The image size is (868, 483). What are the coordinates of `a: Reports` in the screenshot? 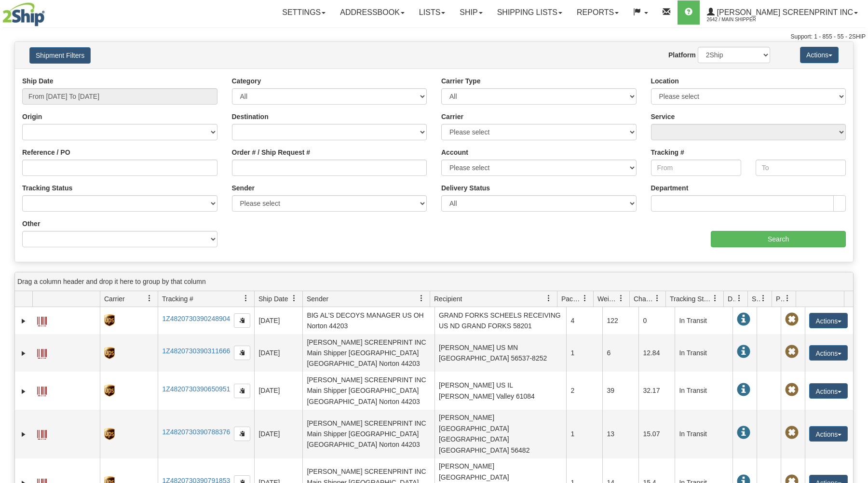 It's located at (597, 13).